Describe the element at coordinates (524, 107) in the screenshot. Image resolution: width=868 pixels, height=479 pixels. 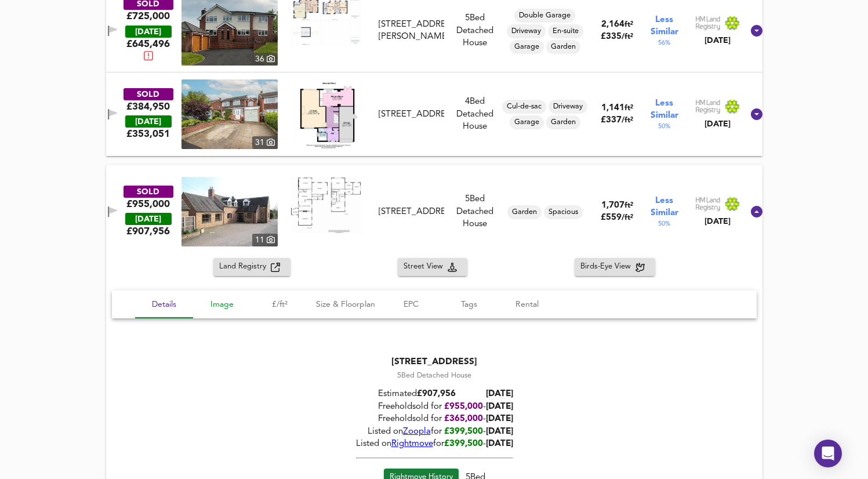
I see `div: Cul-de-sac` at that location.